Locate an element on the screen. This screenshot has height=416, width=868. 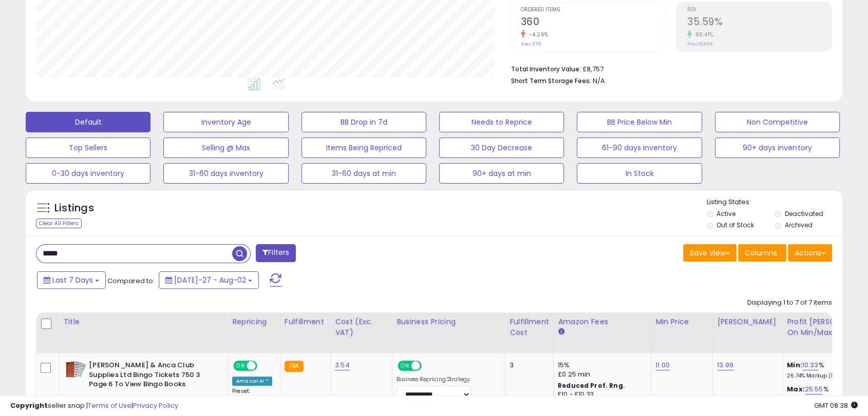
button: BB Price Below Min is located at coordinates (639, 123).